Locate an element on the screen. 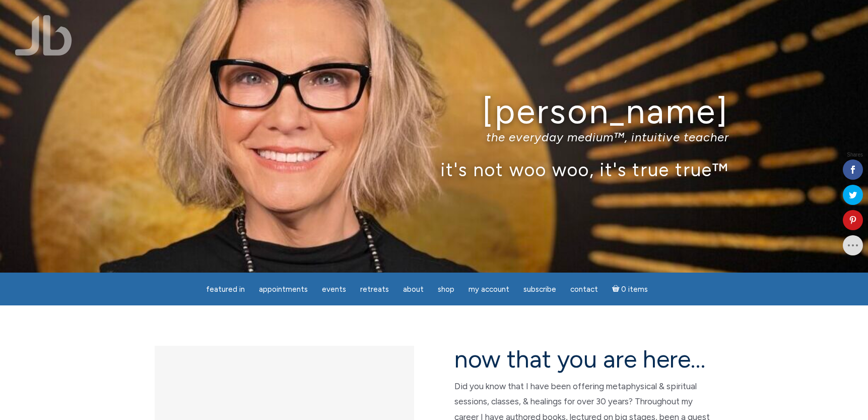 Image resolution: width=868 pixels, height=420 pixels. span: Appointments is located at coordinates (283, 289).